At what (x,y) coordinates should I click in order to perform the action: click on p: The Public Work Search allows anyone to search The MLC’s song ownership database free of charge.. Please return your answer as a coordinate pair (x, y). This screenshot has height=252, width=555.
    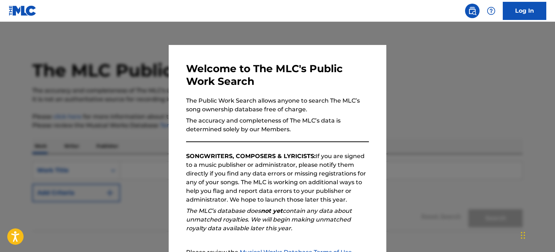
    Looking at the image, I should click on (277, 105).